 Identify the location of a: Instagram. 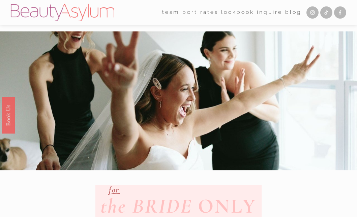
(313, 12).